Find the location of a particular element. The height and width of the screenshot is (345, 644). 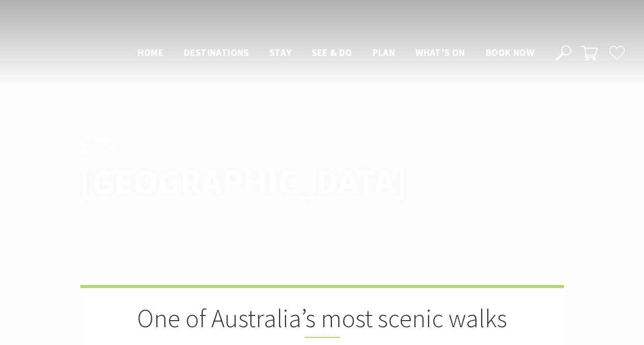

span: What’s On is located at coordinates (440, 53).